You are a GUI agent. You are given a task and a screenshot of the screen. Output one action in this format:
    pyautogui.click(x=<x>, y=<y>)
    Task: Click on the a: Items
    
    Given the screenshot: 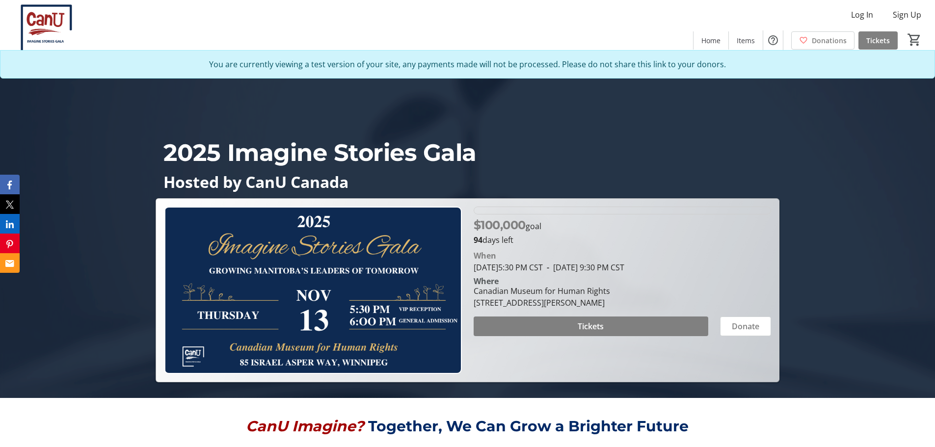 What is the action you would take?
    pyautogui.click(x=745, y=40)
    